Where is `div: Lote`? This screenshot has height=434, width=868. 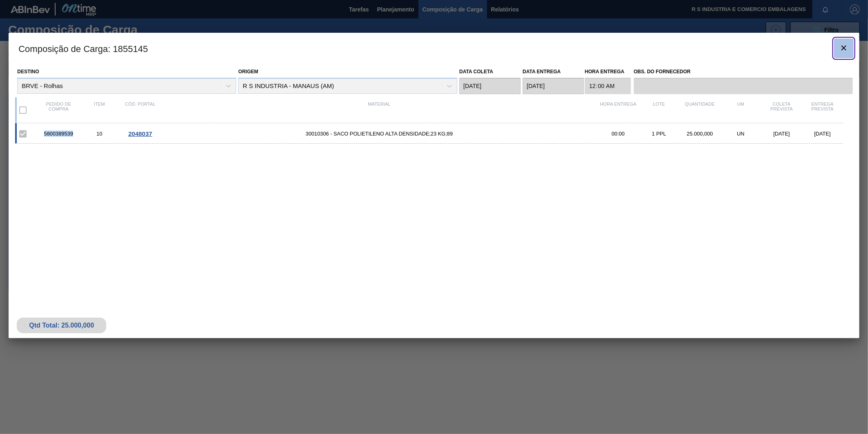
div: Lote is located at coordinates (659, 110).